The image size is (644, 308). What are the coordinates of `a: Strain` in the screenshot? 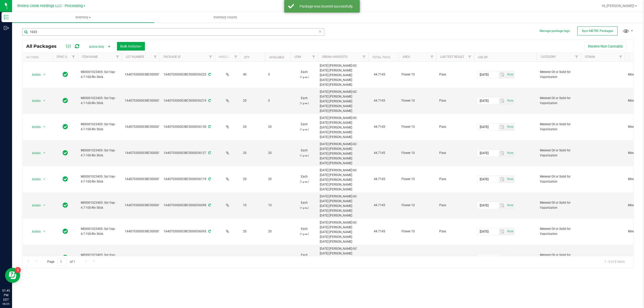 It's located at (590, 57).